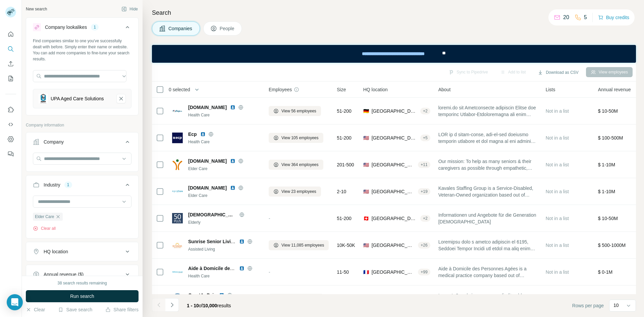 The height and width of the screenshot is (317, 644). What do you see at coordinates (82, 28) in the screenshot?
I see `button: Company lookalikes1` at bounding box center [82, 28].